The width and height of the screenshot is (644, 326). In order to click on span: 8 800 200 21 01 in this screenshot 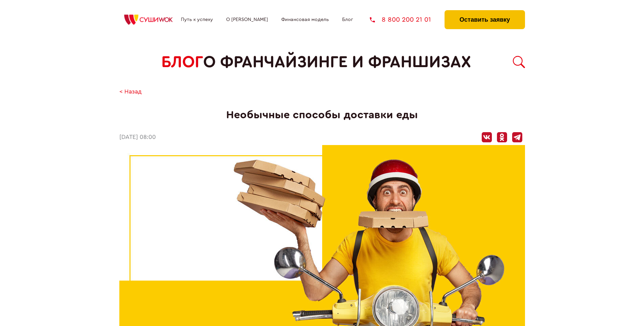, I will do `click(406, 19)`.